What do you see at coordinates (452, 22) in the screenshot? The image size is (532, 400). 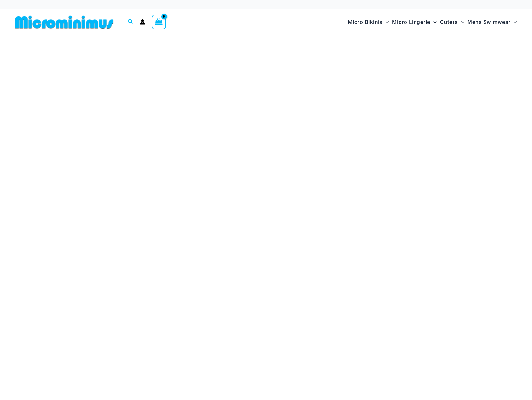 I see `a: OutersMenu ToggleMenu Toggle` at bounding box center [452, 22].